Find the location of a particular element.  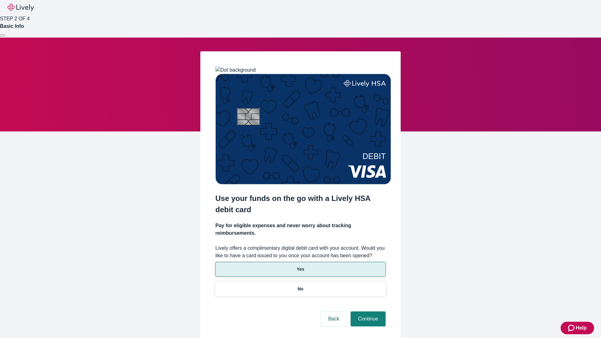

img: Debit card is located at coordinates (303, 129).